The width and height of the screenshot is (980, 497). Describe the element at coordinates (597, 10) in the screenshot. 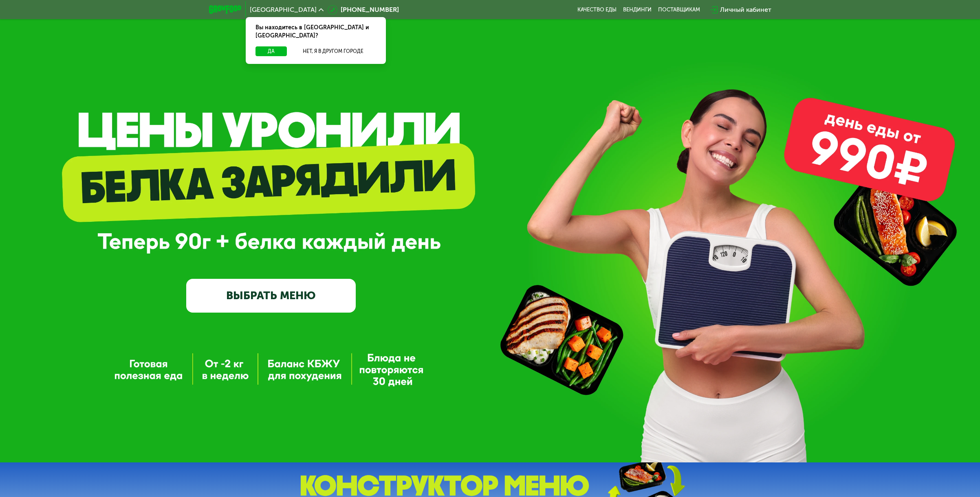

I see `a: Качество еды` at that location.